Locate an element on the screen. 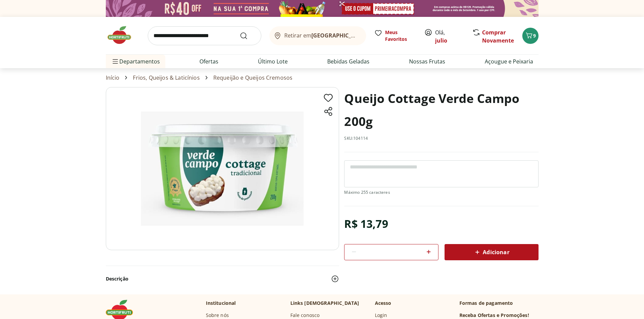 Image resolution: width=644 pixels, height=319 pixels. a: Bebidas Geladas is located at coordinates (348, 61).